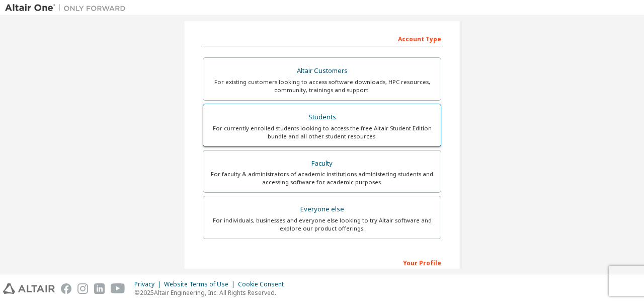 The height and width of the screenshot is (303, 644). Describe the element at coordinates (322, 224) in the screenshot. I see `div: For individuals, businesses and everyone else looking to try Altair software and explore our prod...` at that location.